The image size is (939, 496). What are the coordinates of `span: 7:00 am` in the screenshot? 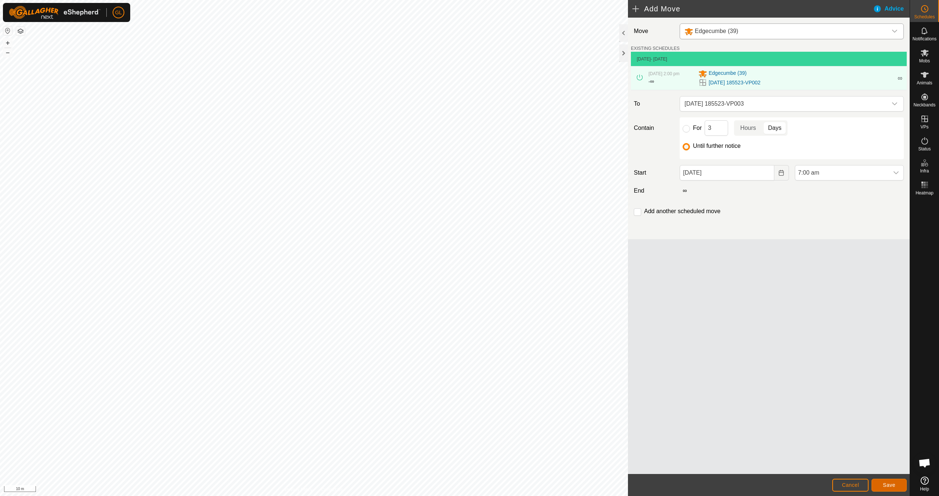 It's located at (842, 173).